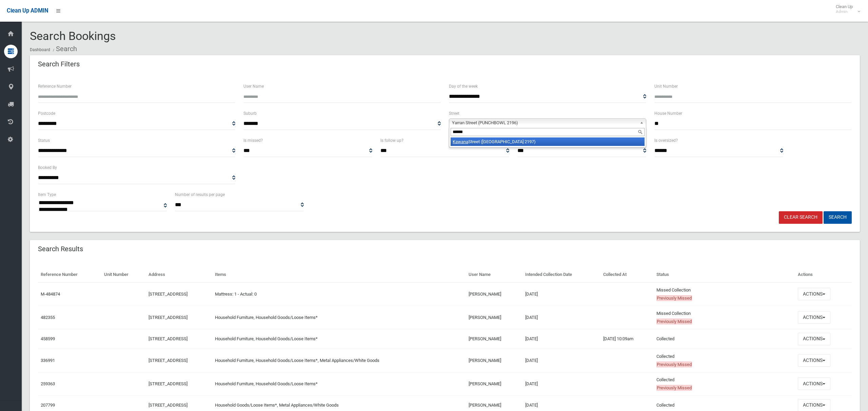 Image resolution: width=868 pixels, height=411 pixels. Describe the element at coordinates (724, 275) in the screenshot. I see `th: Status` at that location.